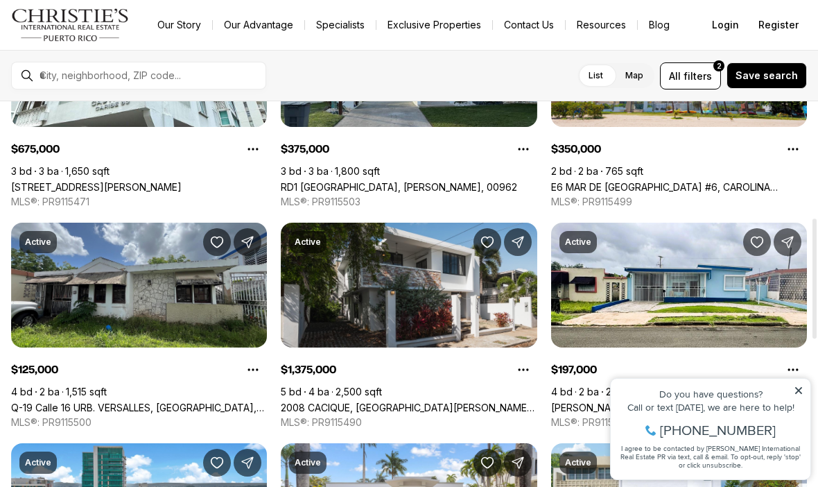  Describe the element at coordinates (779, 25) in the screenshot. I see `button: Register` at that location.